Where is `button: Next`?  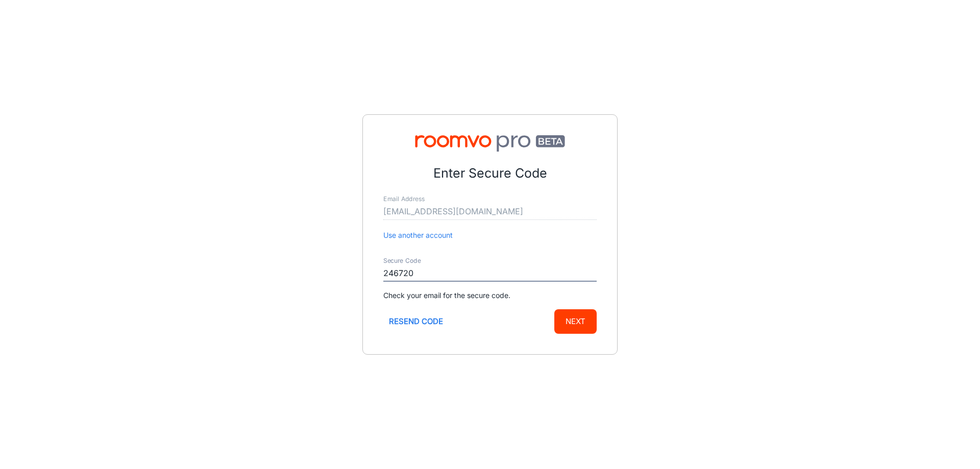
button: Next is located at coordinates (576, 322).